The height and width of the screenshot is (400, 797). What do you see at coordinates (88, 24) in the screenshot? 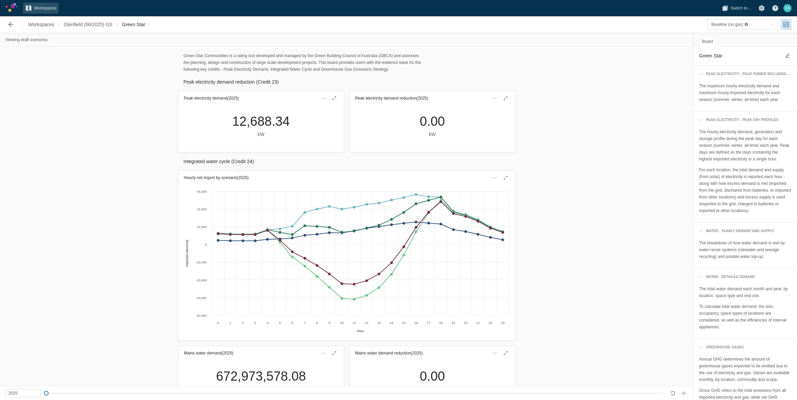
I see `a: Glenfield (06/2025) GS` at bounding box center [88, 24].